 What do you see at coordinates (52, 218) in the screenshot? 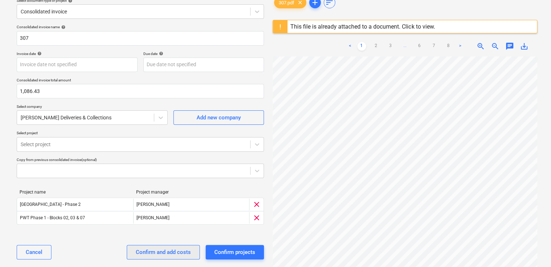
I see `div: PWT Phase 1 - Blocks 02, 03 & 07` at bounding box center [52, 218].